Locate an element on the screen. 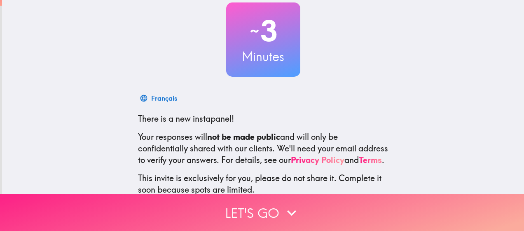  b: not be made public is located at coordinates (243, 136).